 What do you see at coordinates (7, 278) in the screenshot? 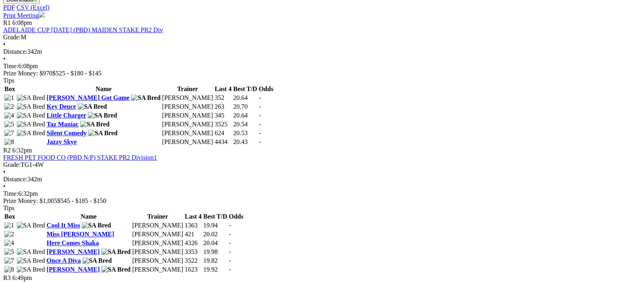
I see `span: R3` at bounding box center [7, 278].